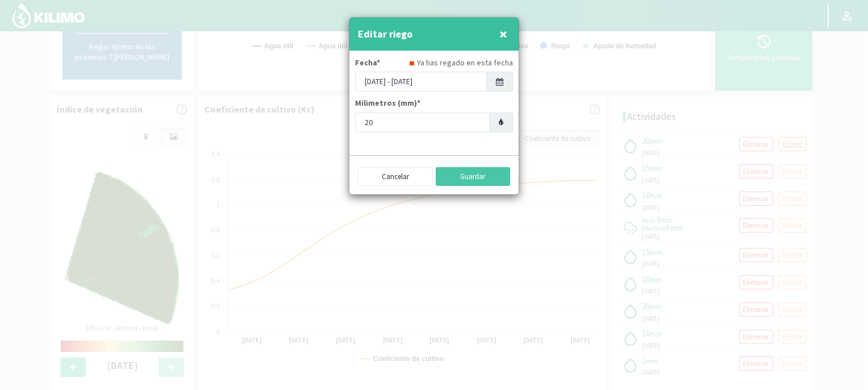 The image size is (868, 390). I want to click on button: Guardar, so click(473, 177).